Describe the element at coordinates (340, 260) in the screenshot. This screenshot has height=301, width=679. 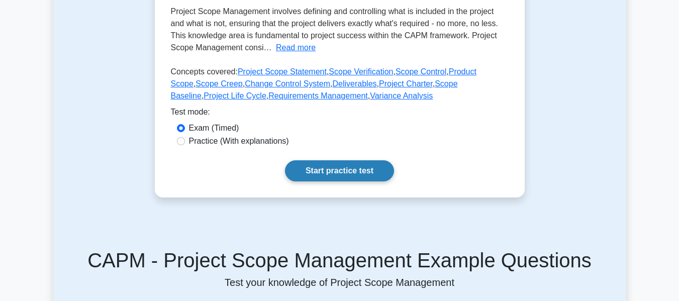
I see `h5: CAPM - Project Scope Management Example Questions` at that location.